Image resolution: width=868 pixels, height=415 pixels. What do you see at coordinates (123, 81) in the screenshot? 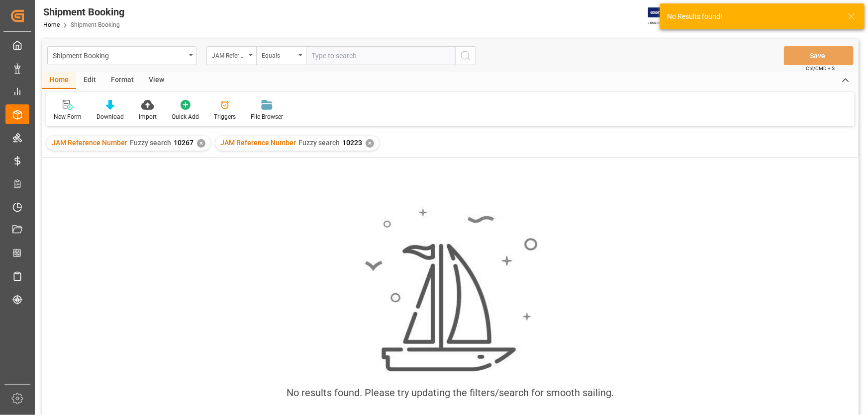
I see `div: Format` at bounding box center [123, 81].